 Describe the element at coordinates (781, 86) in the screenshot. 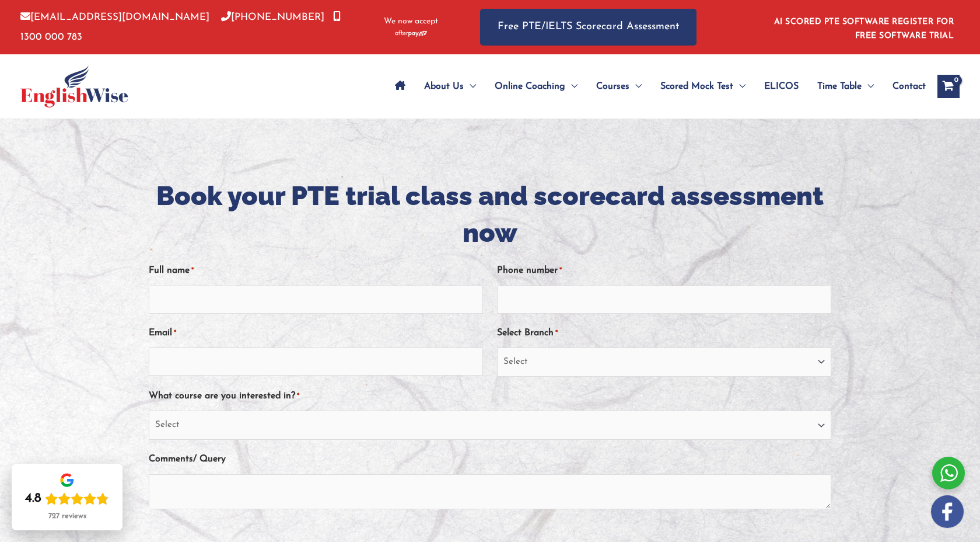

I see `span: ELICOS` at that location.